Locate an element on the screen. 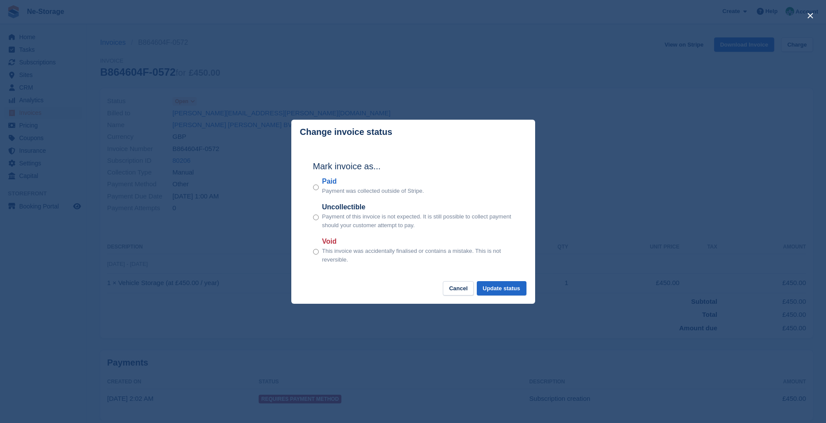 The width and height of the screenshot is (826, 423). p: Payment was collected outside of Stripe. is located at coordinates (373, 191).